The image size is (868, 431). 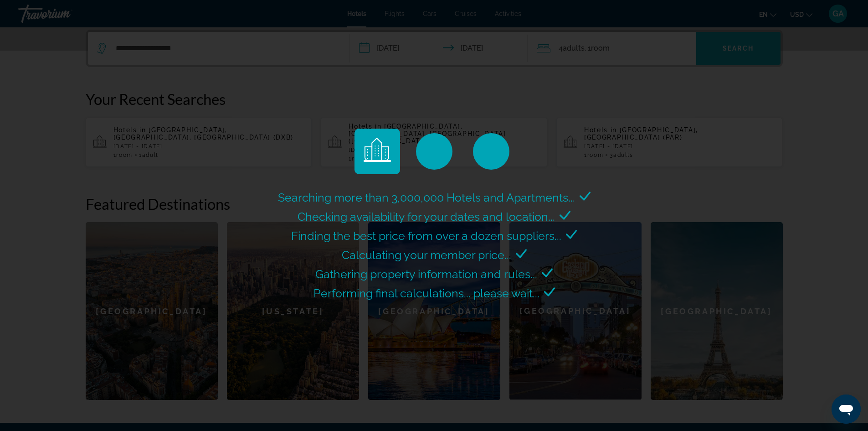 I want to click on span: Checking availability for your dates and location..., so click(x=426, y=216).